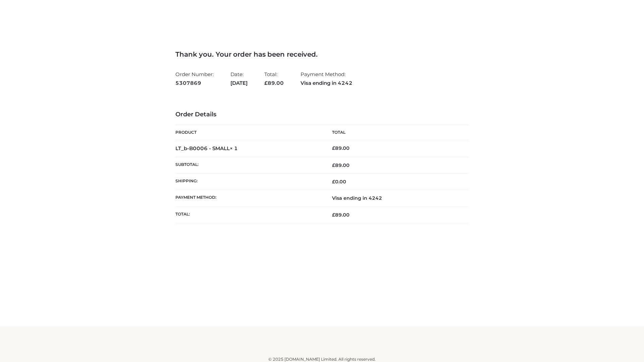 The image size is (644, 362). Describe the element at coordinates (195, 83) in the screenshot. I see `strong: 5307869` at that location.